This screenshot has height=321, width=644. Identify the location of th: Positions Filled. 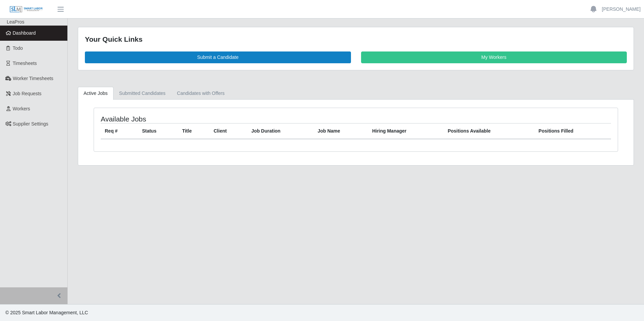
(572, 131).